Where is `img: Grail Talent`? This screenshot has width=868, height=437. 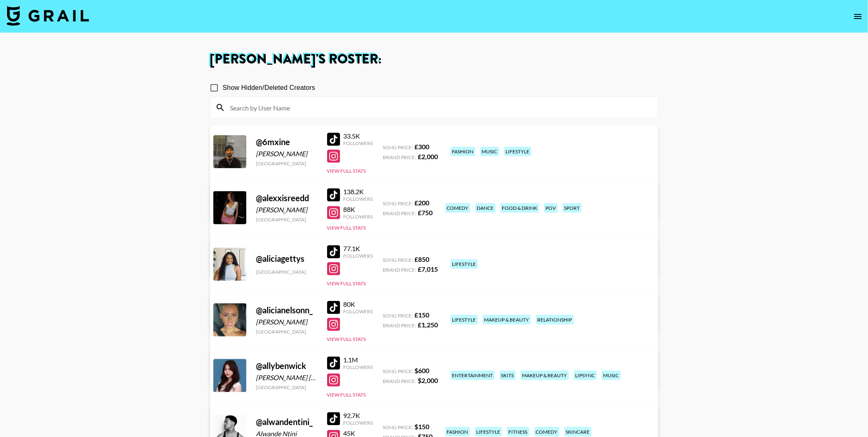 img: Grail Talent is located at coordinates (48, 15).